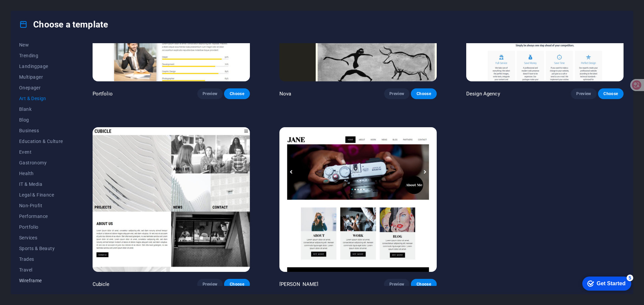 This screenshot has width=644, height=305. Describe the element at coordinates (41, 56) in the screenshot. I see `span: Trending` at that location.